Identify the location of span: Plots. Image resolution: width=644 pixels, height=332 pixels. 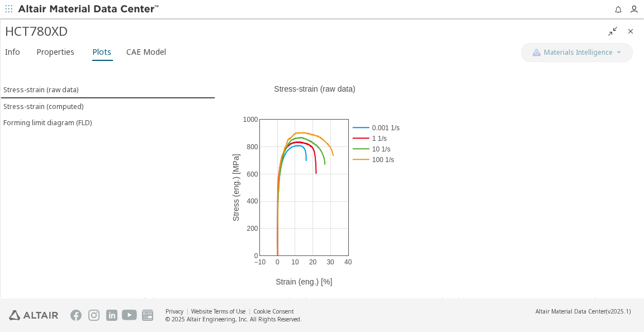
(102, 51).